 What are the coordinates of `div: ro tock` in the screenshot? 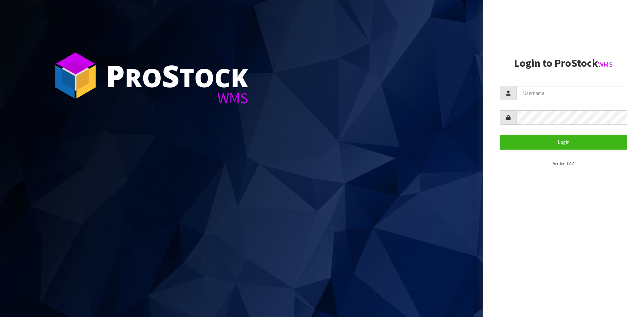 It's located at (177, 75).